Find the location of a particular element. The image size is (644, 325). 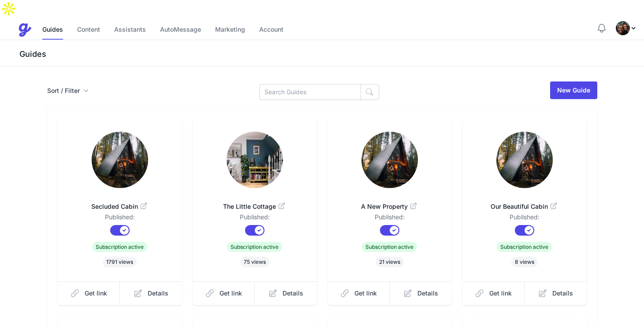

button: Sort / Filter is located at coordinates (68, 90).